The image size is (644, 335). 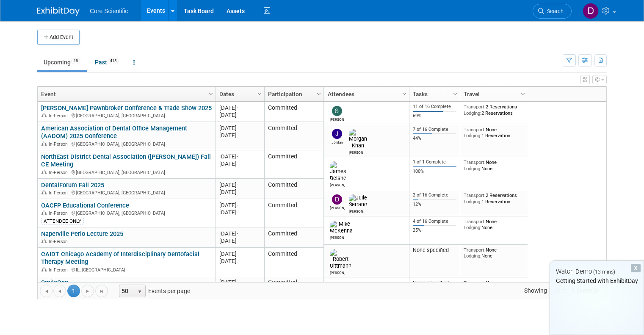 What do you see at coordinates (337, 142) in the screenshot?
I see `div: Jordan McCullough` at bounding box center [337, 142].